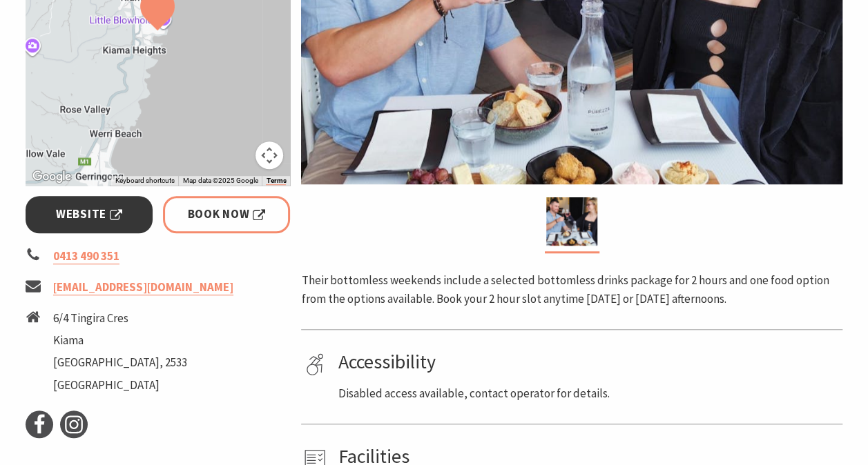  Describe the element at coordinates (587, 393) in the screenshot. I see `p: Disabled access available, contact operator for details.` at that location.